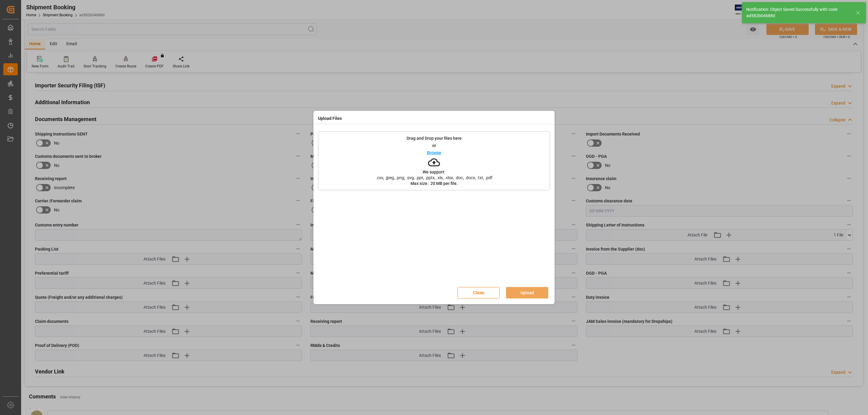 Image resolution: width=868 pixels, height=415 pixels. What do you see at coordinates (434, 138) in the screenshot?
I see `p: Drag and Drop your files here` at bounding box center [434, 138].